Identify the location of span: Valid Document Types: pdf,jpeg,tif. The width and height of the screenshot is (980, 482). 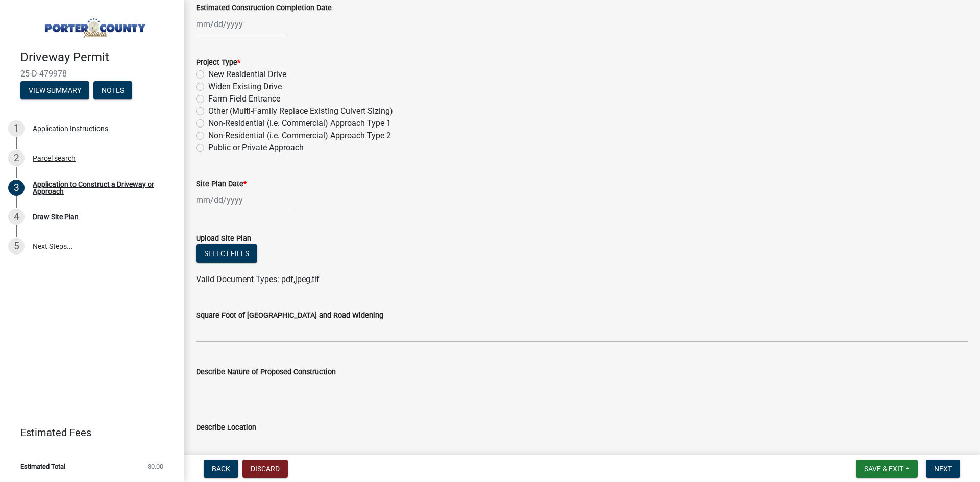
(258, 279).